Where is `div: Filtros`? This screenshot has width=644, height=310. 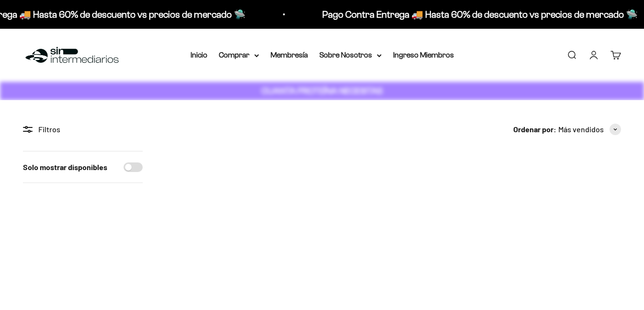
div: Filtros is located at coordinates (83, 129).